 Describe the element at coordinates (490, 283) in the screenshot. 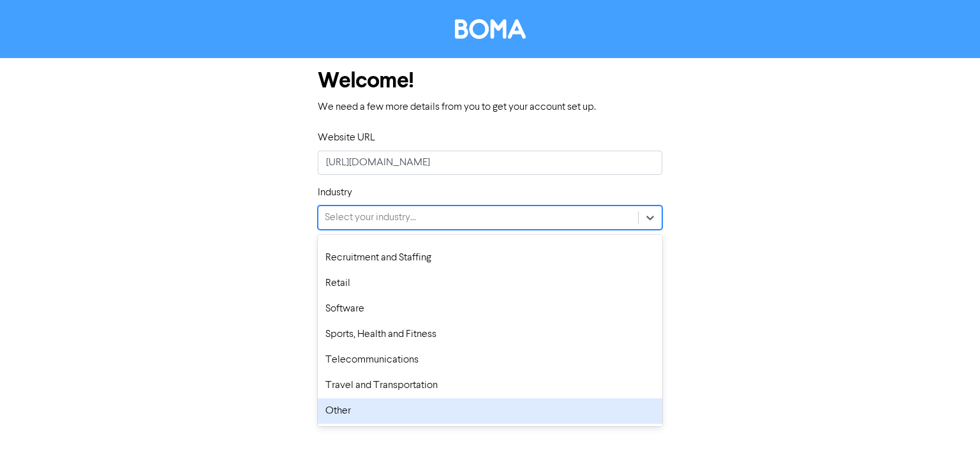

I see `div: Retail` at that location.